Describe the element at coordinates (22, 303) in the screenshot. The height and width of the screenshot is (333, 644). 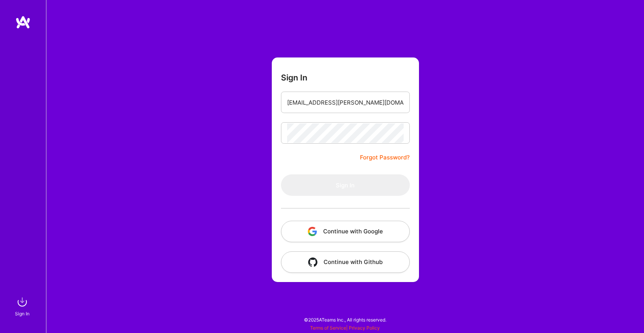
I see `img: sign in` at that location.